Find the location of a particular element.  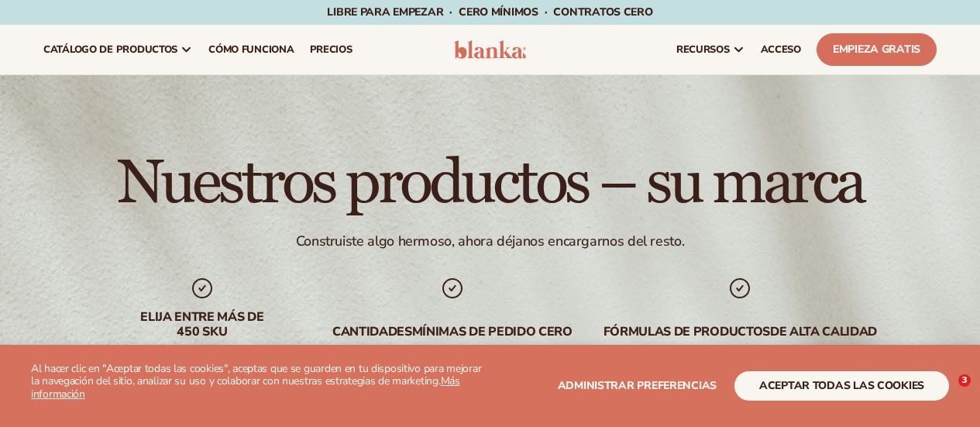

font: Contratos CERO is located at coordinates (603, 11).